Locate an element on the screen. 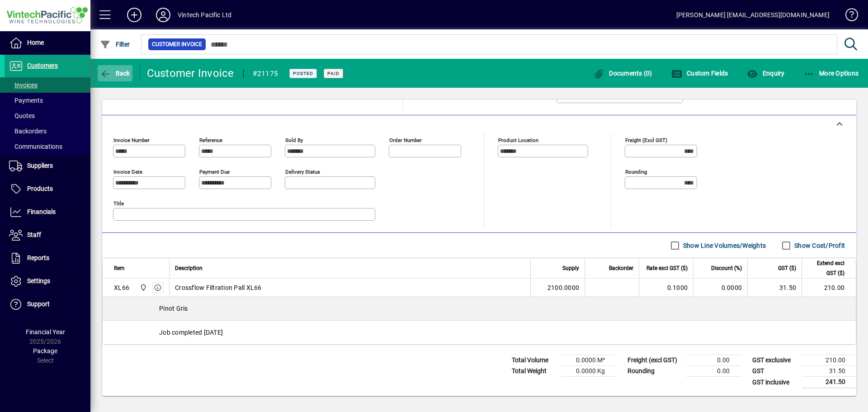  a: Financials is located at coordinates (47, 212).